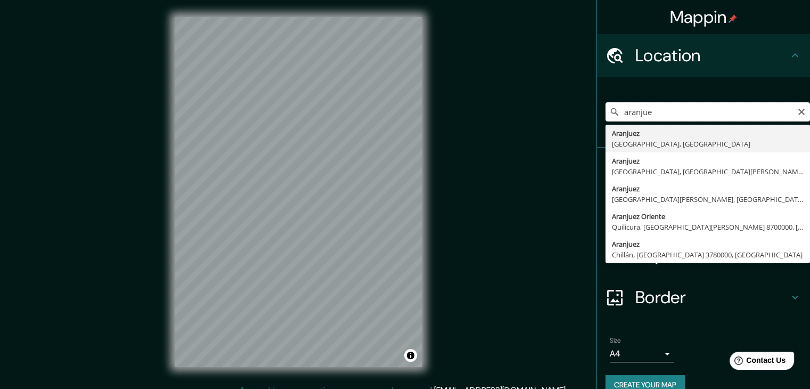 This screenshot has height=389, width=810. What do you see at coordinates (712, 55) in the screenshot?
I see `h4: Location` at bounding box center [712, 55].